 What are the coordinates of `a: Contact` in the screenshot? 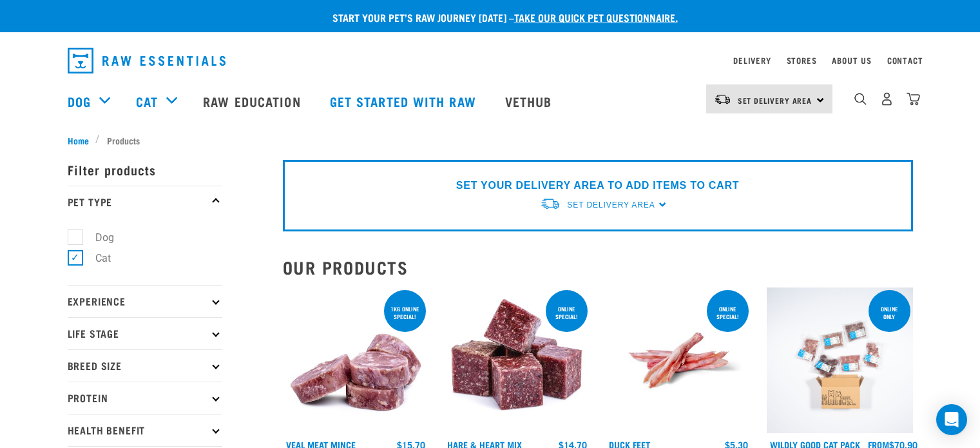 It's located at (905, 60).